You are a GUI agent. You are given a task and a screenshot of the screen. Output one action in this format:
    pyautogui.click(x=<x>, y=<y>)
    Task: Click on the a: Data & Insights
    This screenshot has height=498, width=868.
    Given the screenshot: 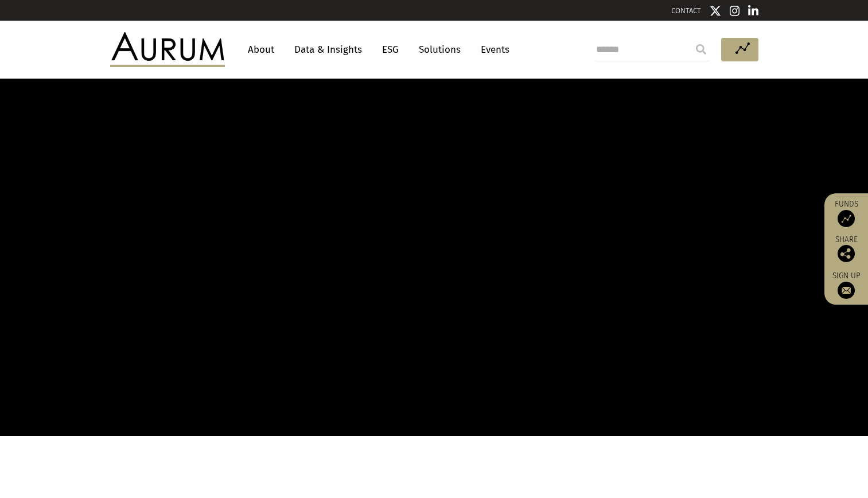 What is the action you would take?
    pyautogui.click(x=328, y=49)
    